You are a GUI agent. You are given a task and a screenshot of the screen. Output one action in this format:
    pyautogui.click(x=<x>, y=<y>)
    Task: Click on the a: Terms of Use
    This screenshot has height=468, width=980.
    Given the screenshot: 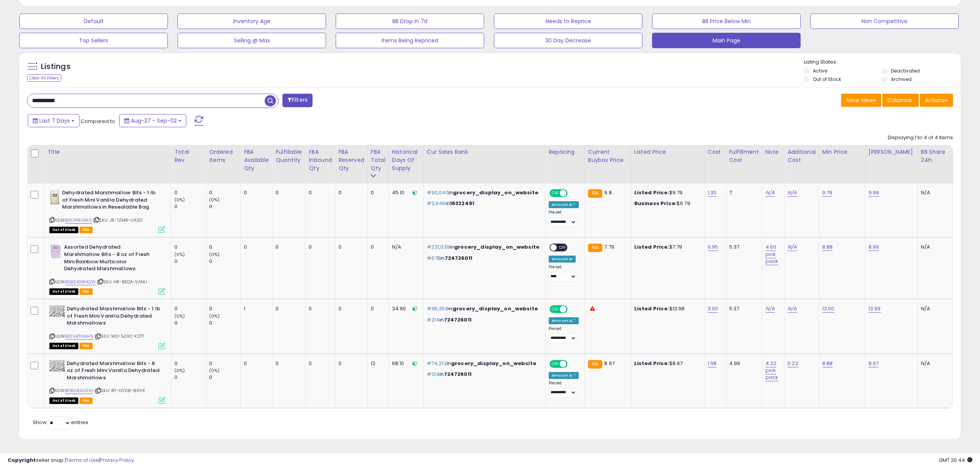 What is the action you would take?
    pyautogui.click(x=82, y=460)
    